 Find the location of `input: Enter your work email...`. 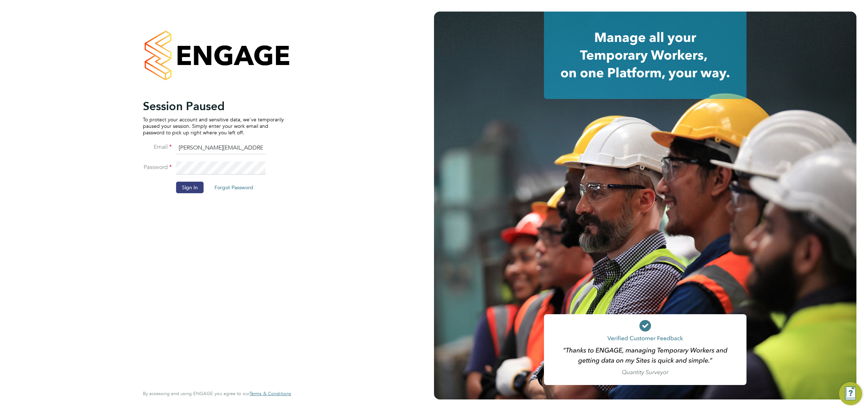

input: Enter your work email... is located at coordinates (221, 148).